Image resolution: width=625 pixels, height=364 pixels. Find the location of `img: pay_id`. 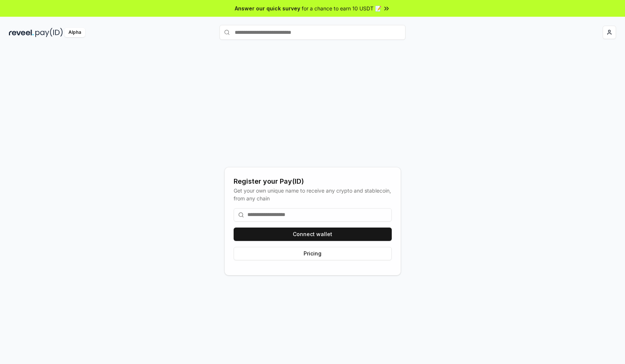

img: pay_id is located at coordinates (49, 33).